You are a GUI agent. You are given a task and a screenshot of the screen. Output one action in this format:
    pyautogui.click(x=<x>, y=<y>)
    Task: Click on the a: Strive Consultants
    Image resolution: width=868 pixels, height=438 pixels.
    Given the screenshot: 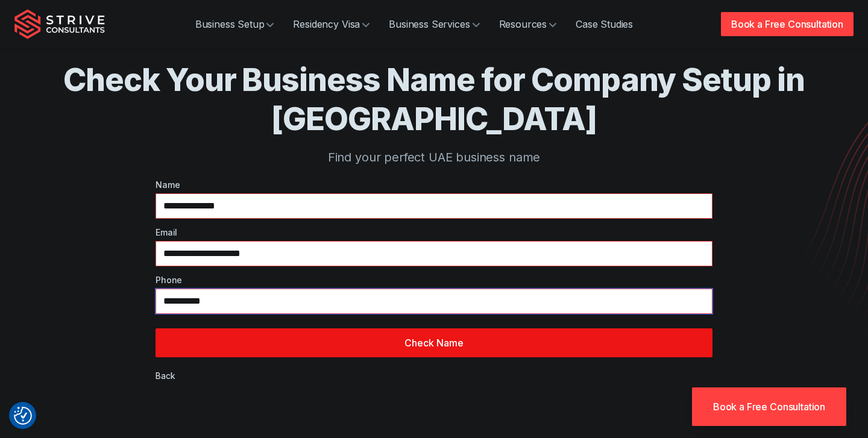 What is the action you would take?
    pyautogui.click(x=60, y=24)
    